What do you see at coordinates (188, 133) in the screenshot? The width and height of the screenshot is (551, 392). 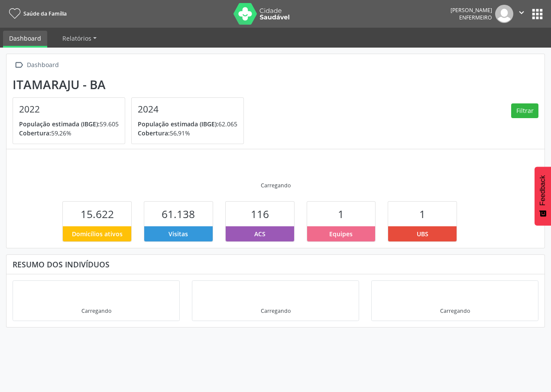 I see `p: 56,91%` at bounding box center [188, 133].